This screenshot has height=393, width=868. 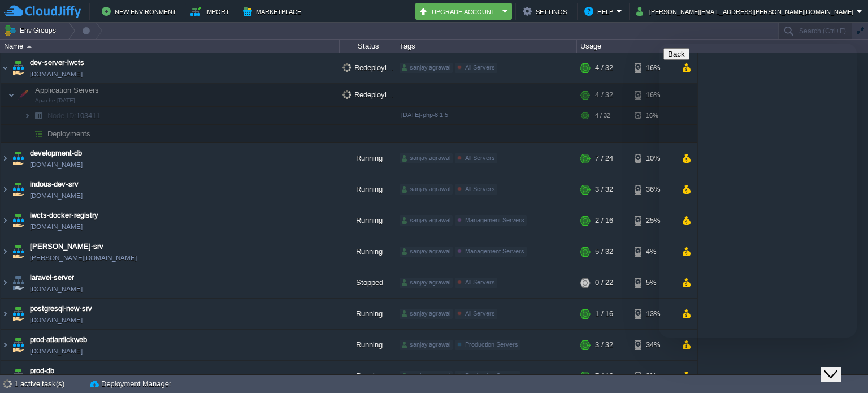 I want to click on span: Redeploying..., so click(x=372, y=67).